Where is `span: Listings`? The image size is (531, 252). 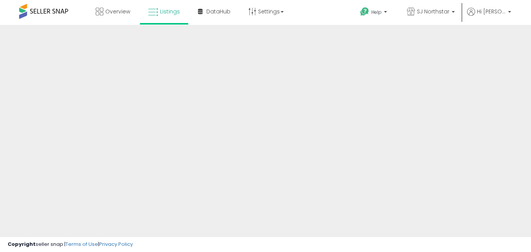 span: Listings is located at coordinates (170, 11).